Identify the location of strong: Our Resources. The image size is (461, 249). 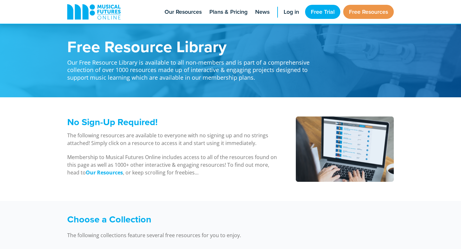
(104, 172).